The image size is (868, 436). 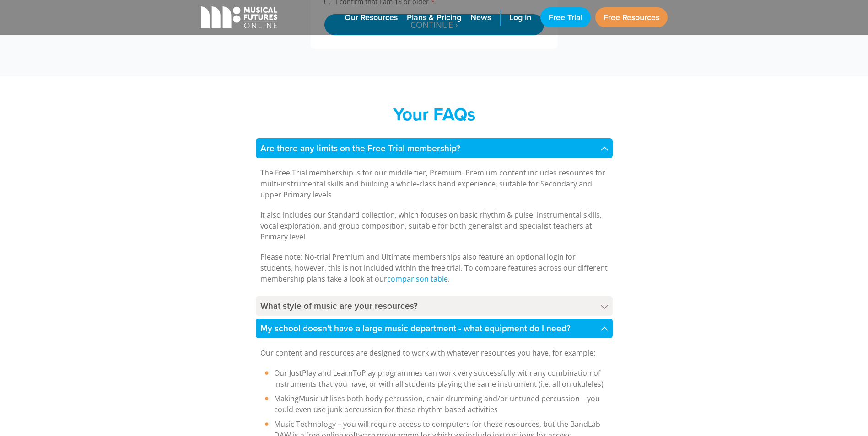 I want to click on h4: Are there any limits on the Free Trial membership?, so click(x=434, y=148).